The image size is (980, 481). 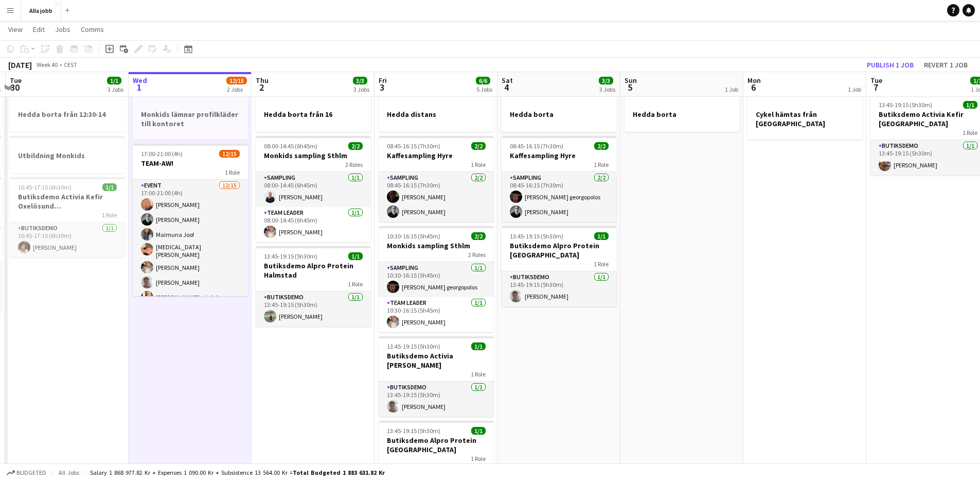 I want to click on div: 13:45-19:15 (5h30m)1/1Butiksdemo Alpro Protein Halmstad1 RoleButiksdemo1/113:45-19:15 (5h30m)[PER..., so click(x=313, y=286).